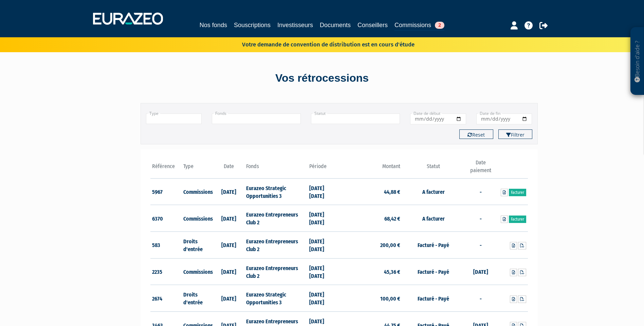 The image size is (644, 326). What do you see at coordinates (370, 168) in the screenshot?
I see `th: Montant` at bounding box center [370, 168].